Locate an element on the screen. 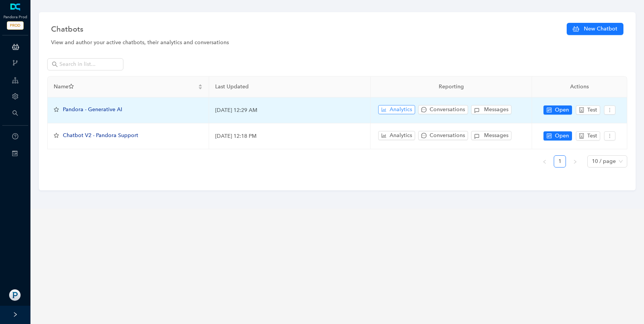 The height and width of the screenshot is (324, 644). li: 1 is located at coordinates (560, 161).